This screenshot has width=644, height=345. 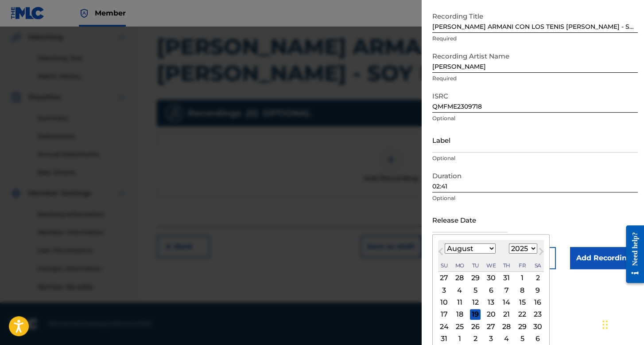 I want to click on div: Sunday, so click(x=444, y=265).